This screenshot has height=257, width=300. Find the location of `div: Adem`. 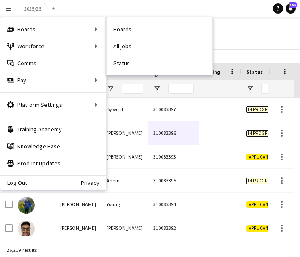

div: Adem is located at coordinates (125, 180).